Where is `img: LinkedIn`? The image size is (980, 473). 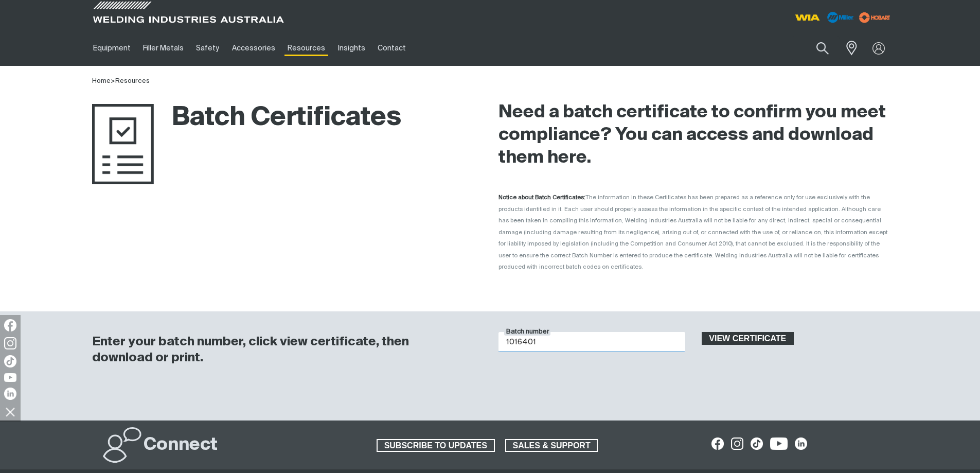 img: LinkedIn is located at coordinates (10, 393).